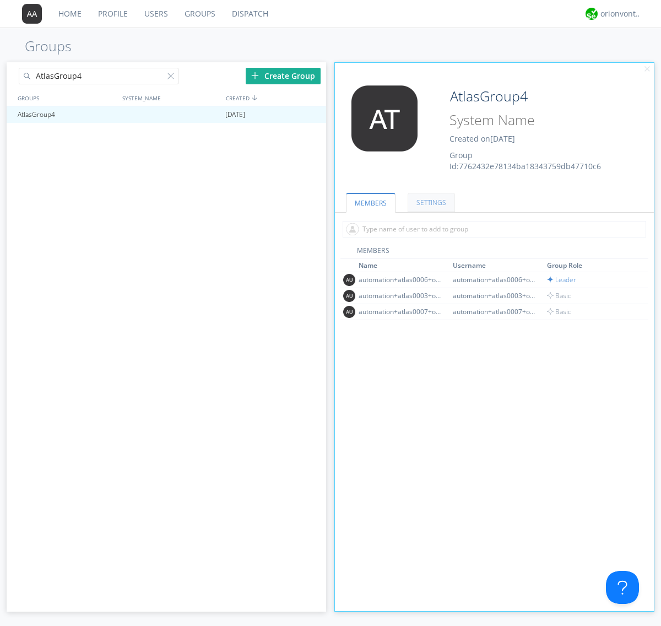 This screenshot has width=661, height=626. What do you see at coordinates (495, 252) in the screenshot?
I see `div: MEMBERS` at bounding box center [495, 252].